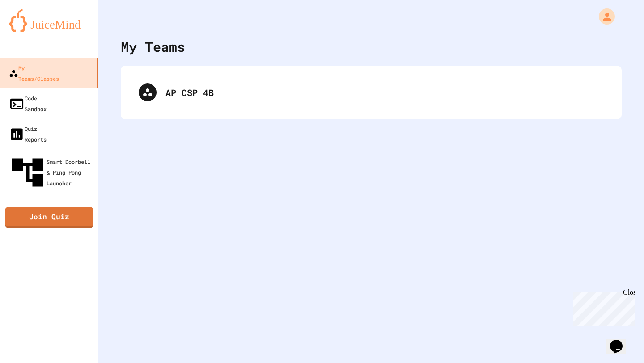 This screenshot has height=363, width=644. Describe the element at coordinates (49, 21) in the screenshot. I see `img: logo-orange.svg` at that location.